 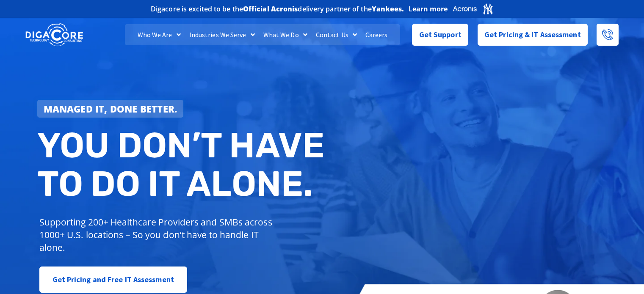 What do you see at coordinates (428, 9) in the screenshot?
I see `span: Learn more` at bounding box center [428, 9].